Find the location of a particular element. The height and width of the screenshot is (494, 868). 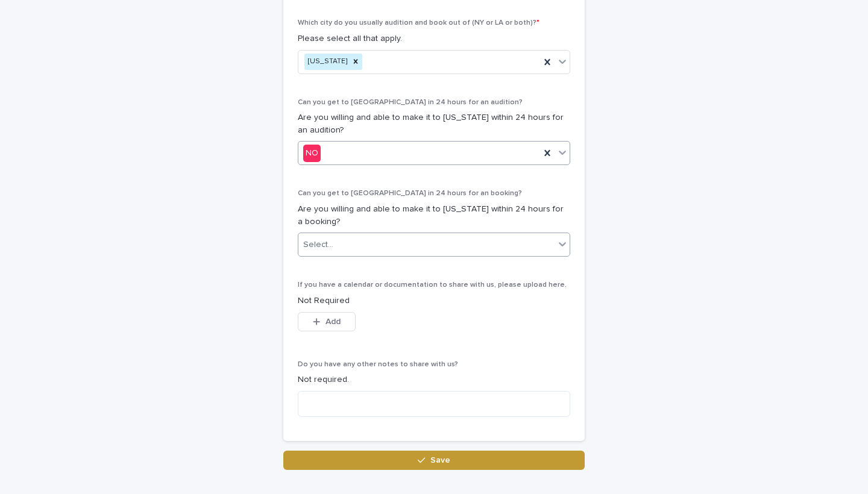

span: Do you have any other notes to share with us? is located at coordinates (378, 365).